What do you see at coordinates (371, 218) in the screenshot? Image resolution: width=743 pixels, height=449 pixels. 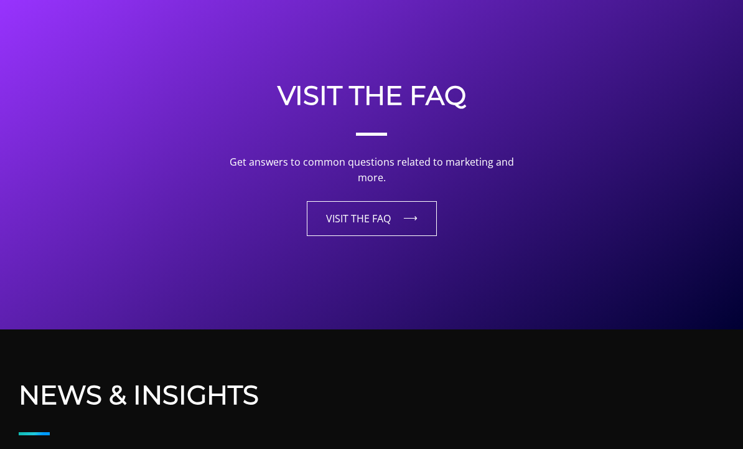 I see `a: VISIT THE FAQ` at bounding box center [371, 218].